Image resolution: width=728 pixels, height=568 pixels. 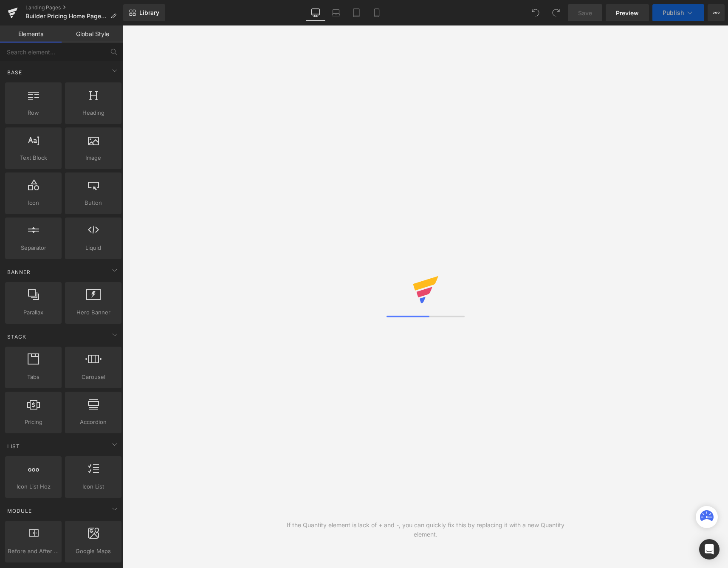 I want to click on span: Icon, so click(x=33, y=203).